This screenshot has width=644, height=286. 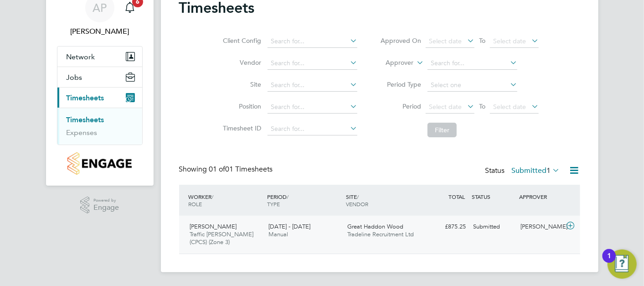 What do you see at coordinates (446, 227) in the screenshot?
I see `div: £875.25` at bounding box center [446, 227].